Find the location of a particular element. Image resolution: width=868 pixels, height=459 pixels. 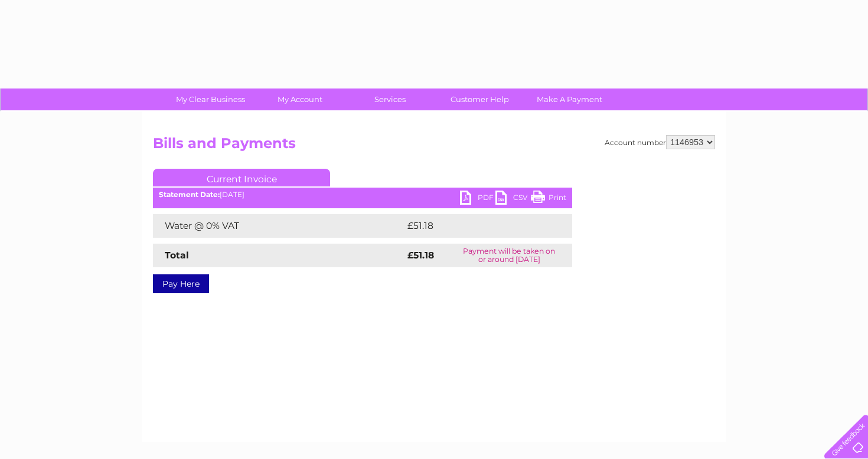

td: £51.18 is located at coordinates (476, 226).